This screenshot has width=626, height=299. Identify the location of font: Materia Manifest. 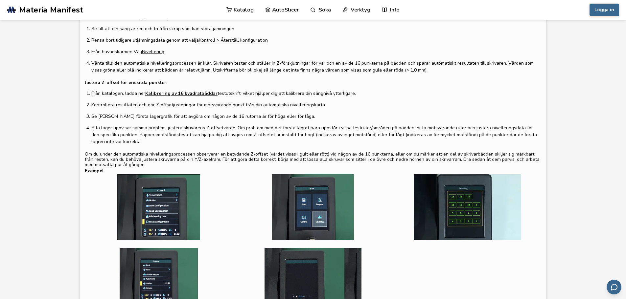
(51, 10).